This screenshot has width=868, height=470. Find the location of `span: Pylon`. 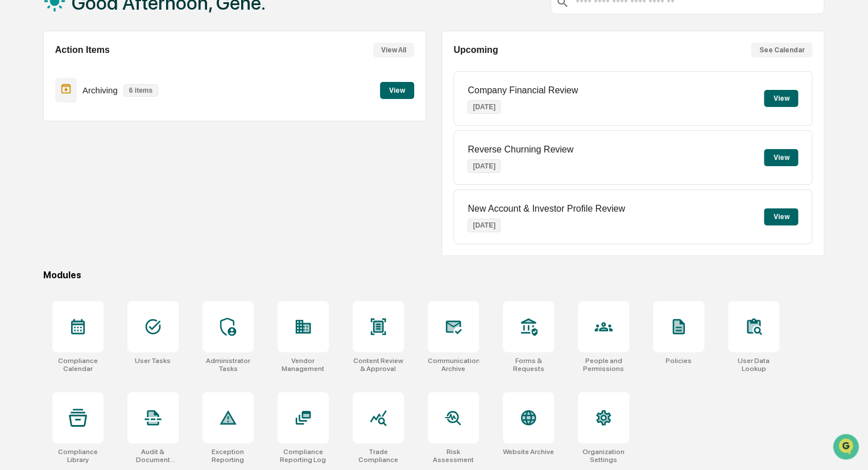

span: Pylon is located at coordinates (125, 197).